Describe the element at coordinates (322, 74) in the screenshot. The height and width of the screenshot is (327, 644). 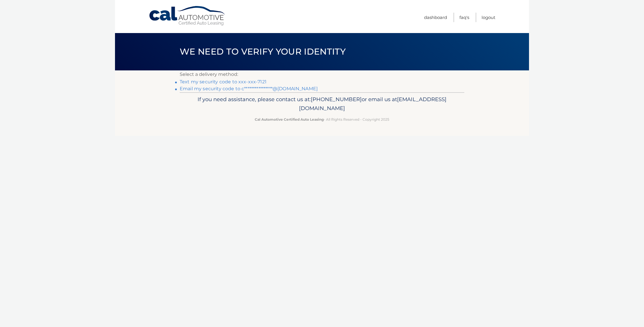
I see `p: Select a delivery method:` at that location.